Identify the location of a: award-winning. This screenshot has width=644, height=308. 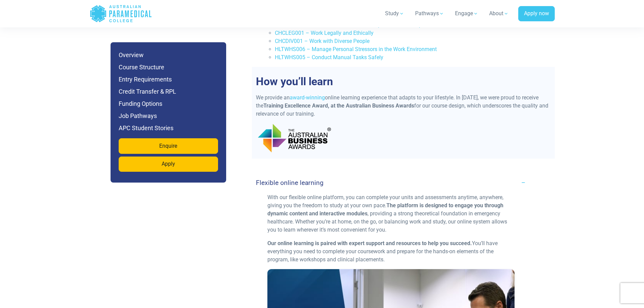
(307, 97).